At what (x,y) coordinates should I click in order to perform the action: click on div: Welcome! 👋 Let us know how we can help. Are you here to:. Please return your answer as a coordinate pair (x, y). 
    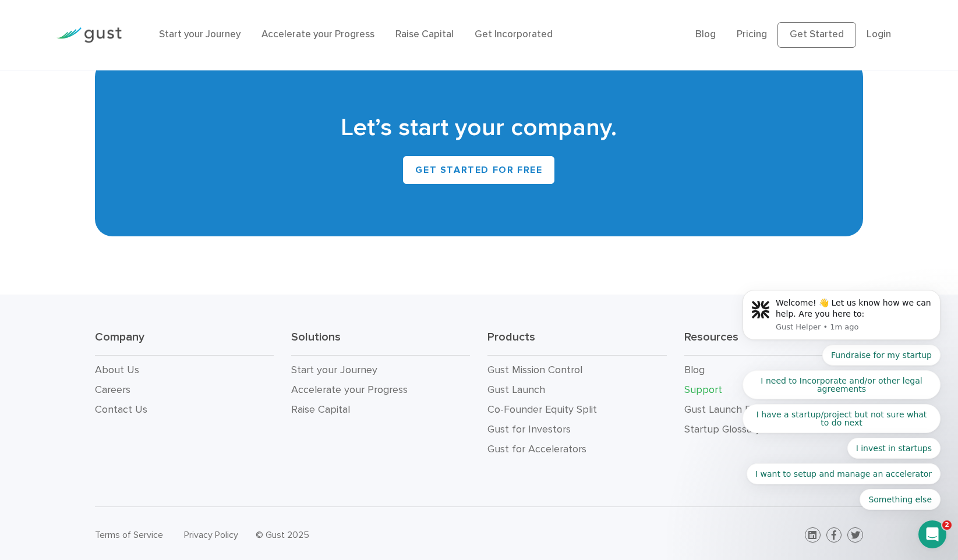
    Looking at the image, I should click on (129, 202).